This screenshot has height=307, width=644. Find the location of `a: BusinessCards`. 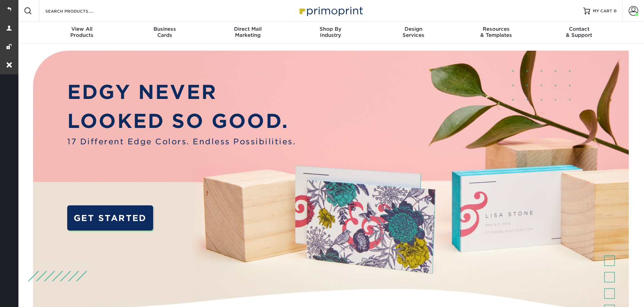

a: BusinessCards is located at coordinates (165, 32).